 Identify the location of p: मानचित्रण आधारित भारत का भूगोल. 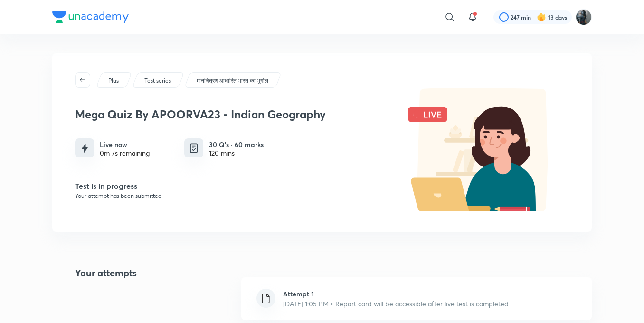
(232, 81).